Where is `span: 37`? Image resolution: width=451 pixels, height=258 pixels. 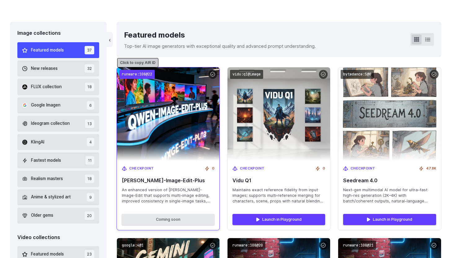
span: 37 is located at coordinates (89, 50).